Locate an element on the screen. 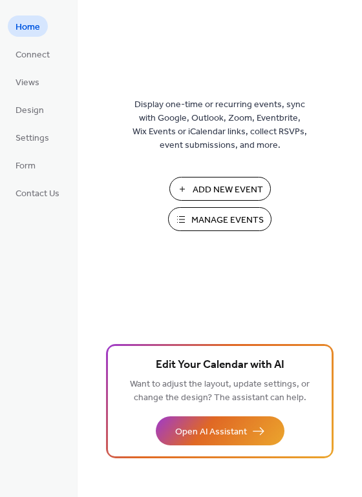  a: Contact Us is located at coordinates (37, 192).